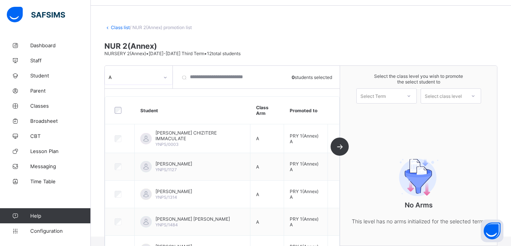  Describe the element at coordinates (492, 231) in the screenshot. I see `button: Open asap` at that location.